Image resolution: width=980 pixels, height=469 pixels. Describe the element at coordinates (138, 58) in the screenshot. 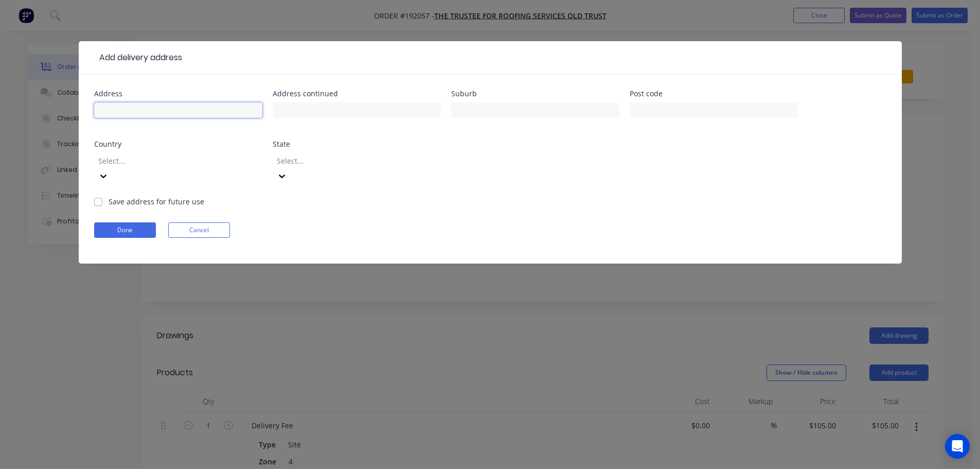

I see `div: Add delivery address` at that location.